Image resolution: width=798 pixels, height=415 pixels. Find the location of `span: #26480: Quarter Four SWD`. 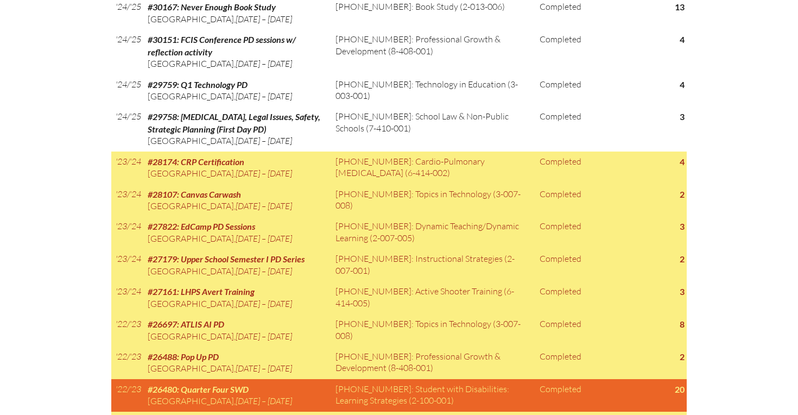

span: #26480: Quarter Four SWD is located at coordinates (198, 389).